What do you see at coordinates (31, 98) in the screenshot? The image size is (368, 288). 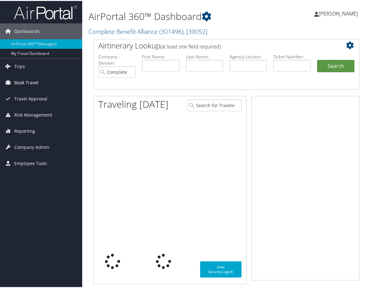 I see `span: Travel Approval` at bounding box center [31, 98].